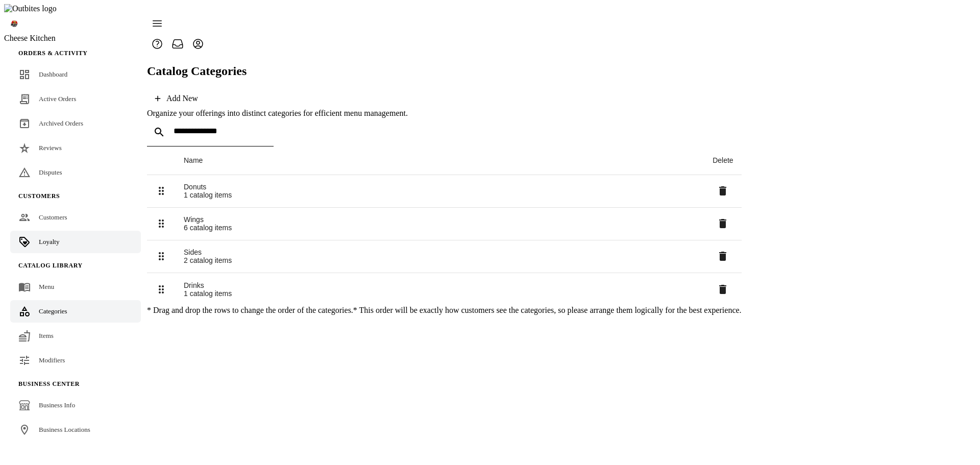 Image resolution: width=980 pixels, height=465 pixels. I want to click on span: * Drag and drop the rows to change the order of the categories., so click(250, 310).